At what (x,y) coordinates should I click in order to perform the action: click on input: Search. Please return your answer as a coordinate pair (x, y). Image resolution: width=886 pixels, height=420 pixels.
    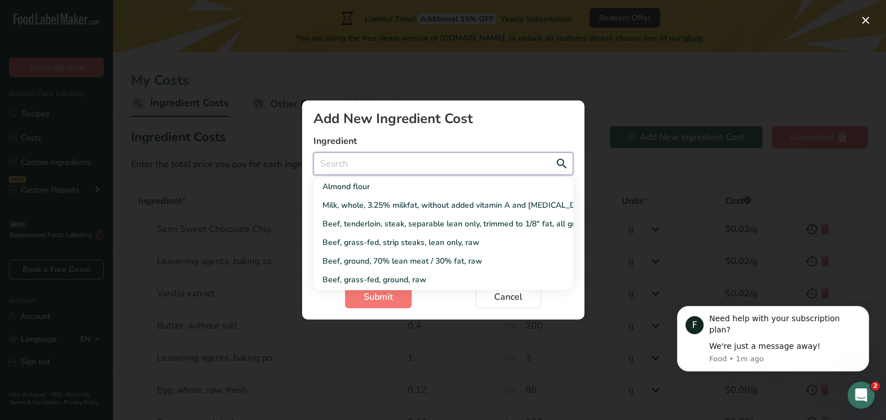
    Looking at the image, I should click on (443, 164).